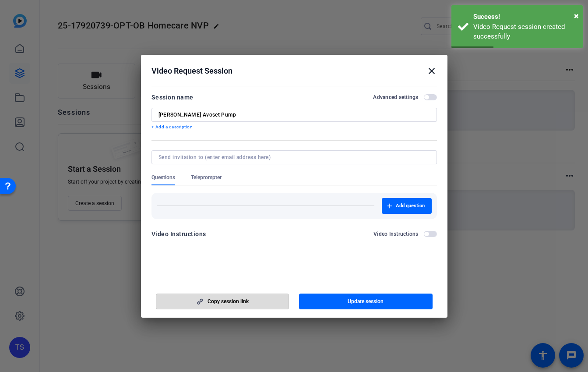  Describe the element at coordinates (222, 302) in the screenshot. I see `button: Copy session link` at that location.